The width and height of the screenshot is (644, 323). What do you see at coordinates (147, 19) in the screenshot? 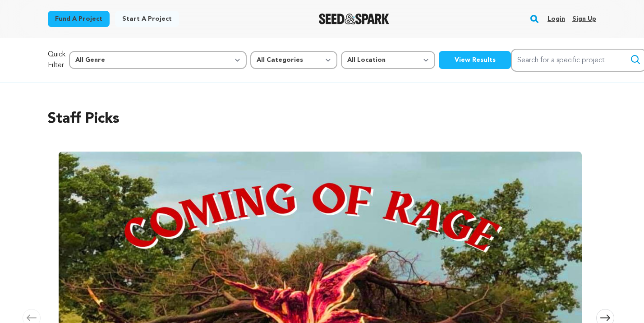
I see `a: Start a project` at bounding box center [147, 19].